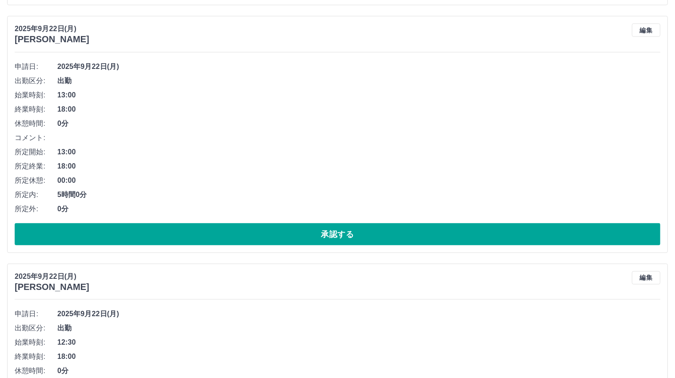 The image size is (675, 378). What do you see at coordinates (36, 152) in the screenshot?
I see `span: 所定開始:` at bounding box center [36, 152].